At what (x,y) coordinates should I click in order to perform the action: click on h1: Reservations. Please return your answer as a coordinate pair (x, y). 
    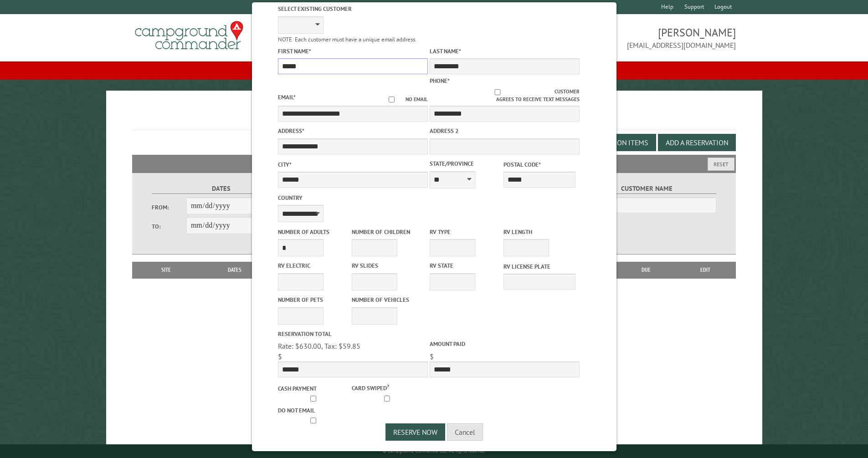
    Looking at the image, I should click on (434, 118).